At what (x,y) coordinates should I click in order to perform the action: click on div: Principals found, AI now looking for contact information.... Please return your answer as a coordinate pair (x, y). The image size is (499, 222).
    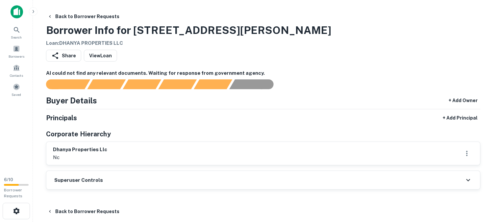
    Looking at the image, I should click on (177, 84).